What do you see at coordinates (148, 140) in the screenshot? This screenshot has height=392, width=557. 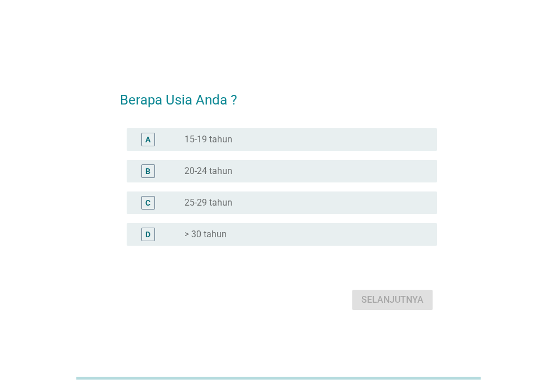 I see `div: A` at bounding box center [148, 140].